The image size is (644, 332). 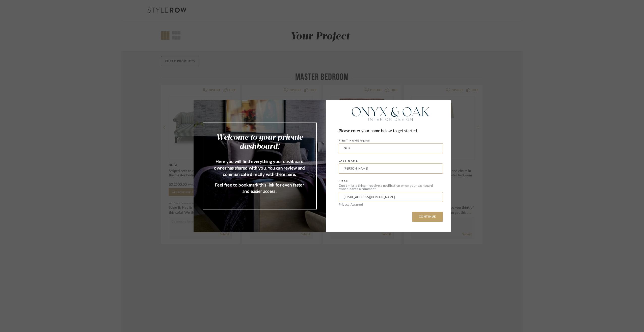 What do you see at coordinates (391, 188) in the screenshot?
I see `div: Don’t miss a thing - receive a notification when your dashboard owner leaves a comment.` at bounding box center [391, 188].